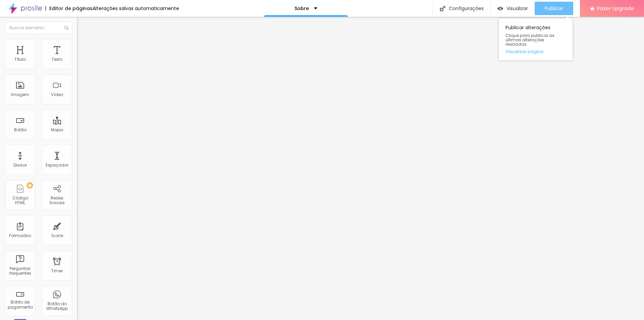  I want to click on div: Mapa, so click(57, 130).